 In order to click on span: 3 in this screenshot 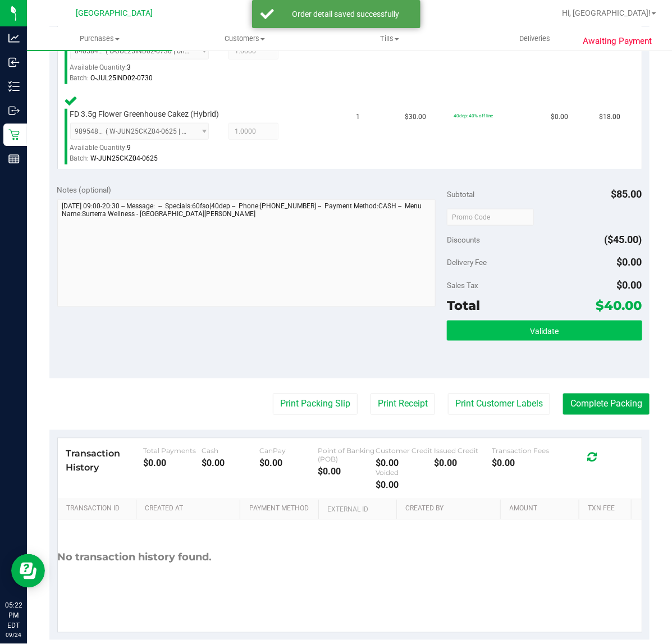, I will do `click(129, 67)`.